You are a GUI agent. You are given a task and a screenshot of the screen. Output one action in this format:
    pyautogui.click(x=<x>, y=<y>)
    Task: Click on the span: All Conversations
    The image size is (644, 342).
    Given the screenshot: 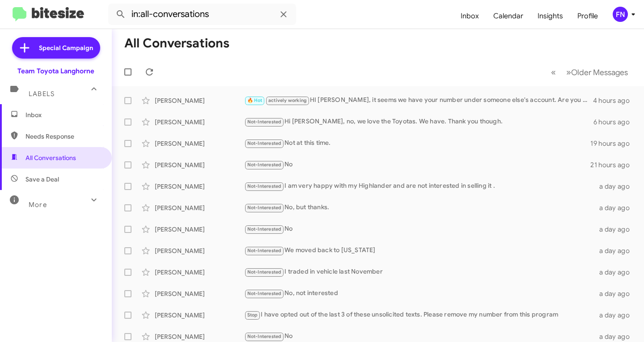 What is the action you would take?
    pyautogui.click(x=51, y=158)
    